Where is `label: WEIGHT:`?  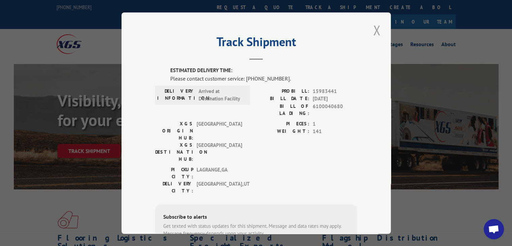 label: WEIGHT: is located at coordinates (283, 131).